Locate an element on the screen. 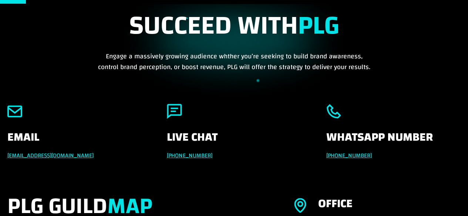 The height and width of the screenshot is (216, 468). h4: Live Chat is located at coordinates (234, 141).